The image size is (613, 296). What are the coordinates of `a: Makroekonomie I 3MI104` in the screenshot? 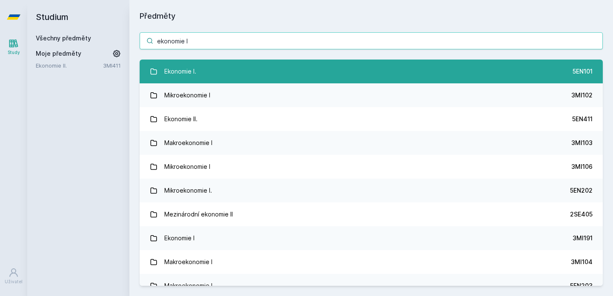 It's located at (371, 262).